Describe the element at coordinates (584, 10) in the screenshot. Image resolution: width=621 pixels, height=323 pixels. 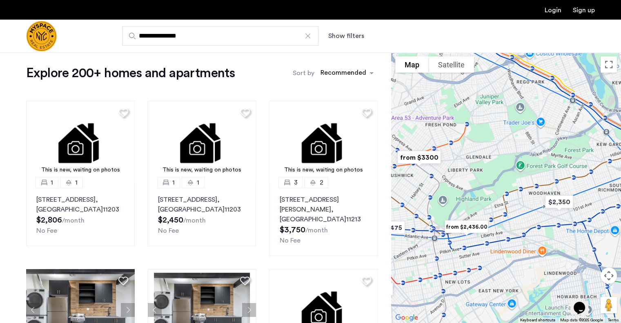
I see `a: Registration` at that location.